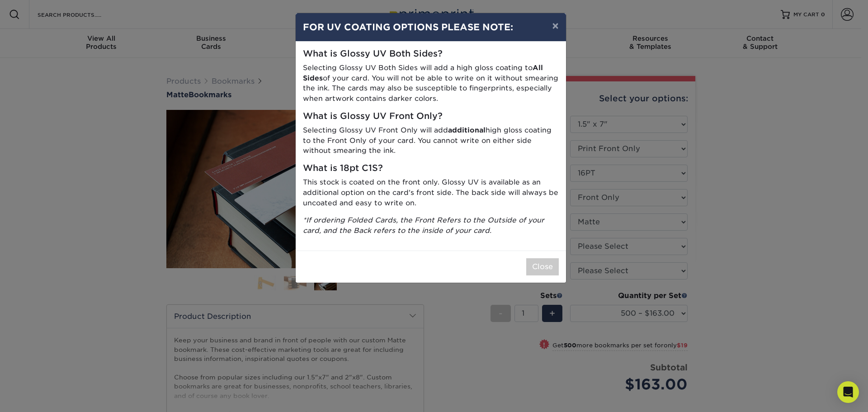 This screenshot has width=868, height=412. I want to click on h5: What is Glossy UV Both Sides?, so click(431, 54).